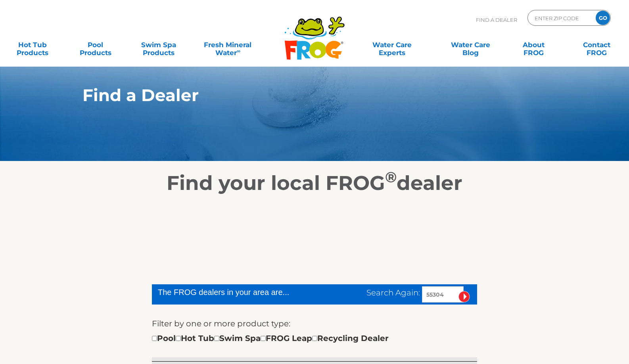  I want to click on h2: Find your local FROG dealer, so click(314, 183).